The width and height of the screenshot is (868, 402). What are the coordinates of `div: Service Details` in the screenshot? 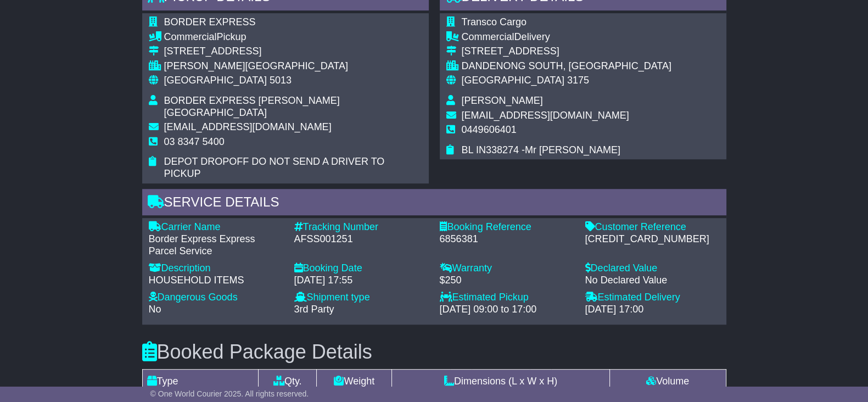 It's located at (434, 204).